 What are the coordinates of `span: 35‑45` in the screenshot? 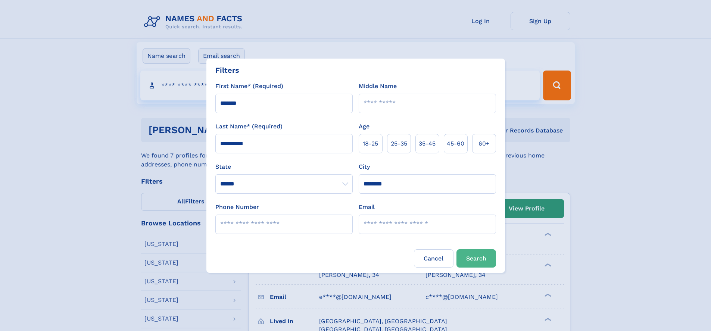 It's located at (427, 144).